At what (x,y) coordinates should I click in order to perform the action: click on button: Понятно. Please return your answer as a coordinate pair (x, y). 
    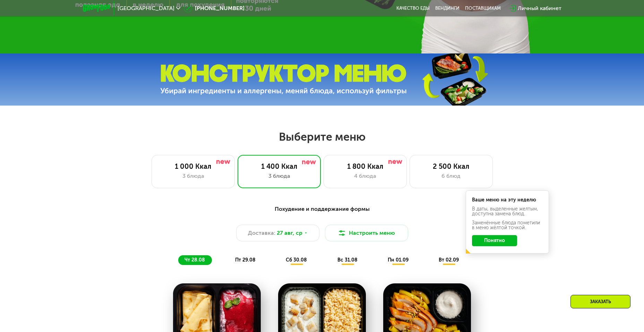
    Looking at the image, I should click on (494, 241).